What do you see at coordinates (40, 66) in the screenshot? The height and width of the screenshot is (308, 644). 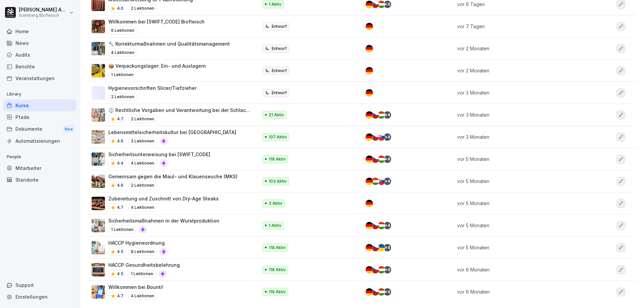 I see `a: Berichte` at bounding box center [40, 66].